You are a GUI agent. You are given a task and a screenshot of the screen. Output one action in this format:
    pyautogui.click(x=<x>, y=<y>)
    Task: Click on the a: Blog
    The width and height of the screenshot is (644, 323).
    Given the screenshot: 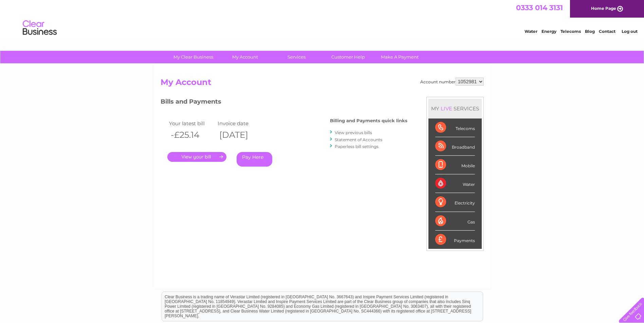 What is the action you would take?
    pyautogui.click(x=589, y=31)
    